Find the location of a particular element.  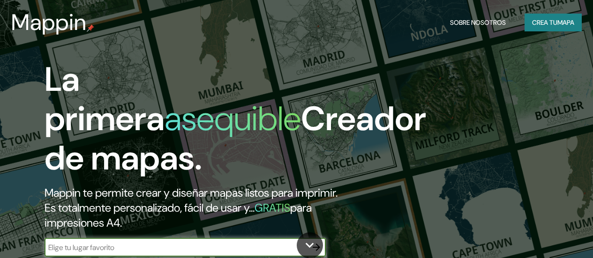

input: Elige tu lugar favorito is located at coordinates (176, 247).